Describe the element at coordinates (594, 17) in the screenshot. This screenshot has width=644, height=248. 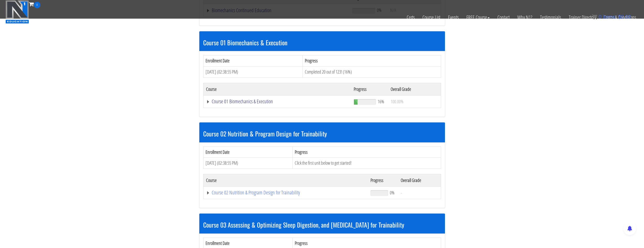
I see `img: icon11.png` at that location.